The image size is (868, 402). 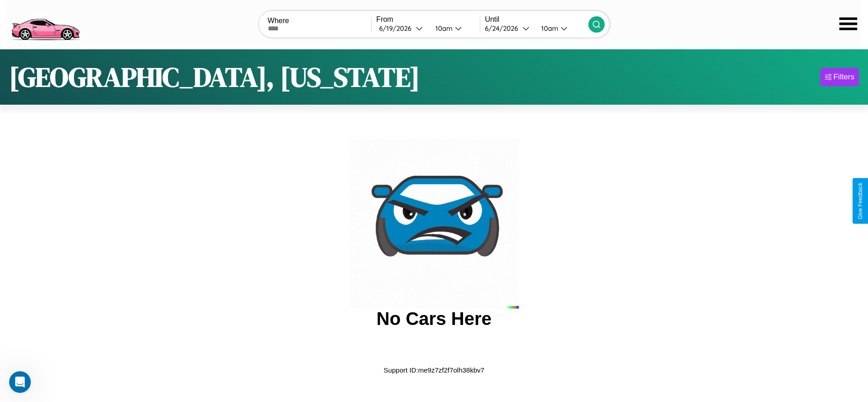 I want to click on label: Where, so click(x=320, y=21).